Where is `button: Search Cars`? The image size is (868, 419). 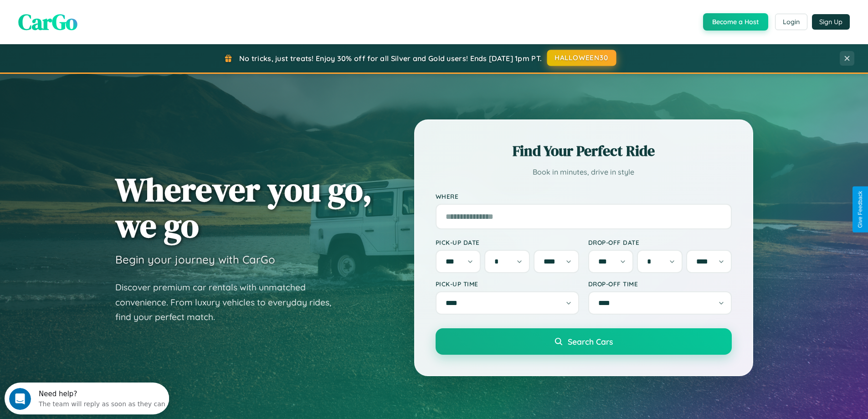 button: Search Cars is located at coordinates (584, 342).